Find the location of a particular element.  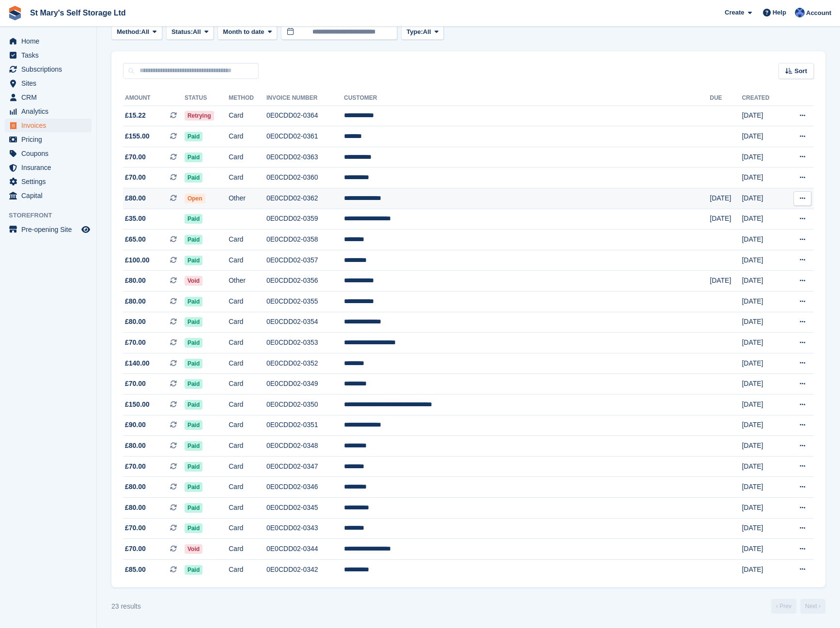

button: Month to date is located at coordinates (247, 32).